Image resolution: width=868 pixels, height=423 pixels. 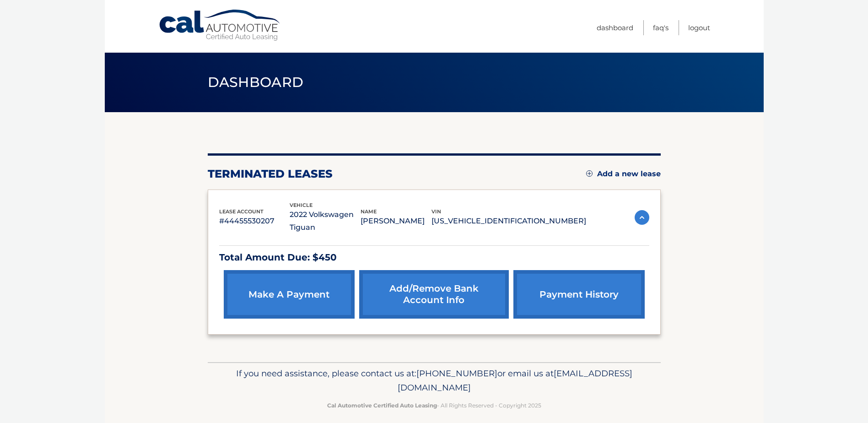 I want to click on span: vin, so click(x=436, y=211).